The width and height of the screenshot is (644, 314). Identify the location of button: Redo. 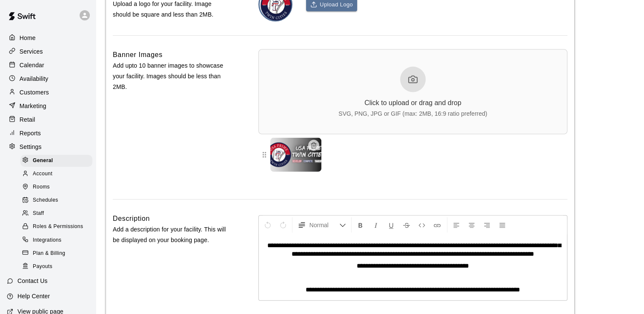
(283, 225).